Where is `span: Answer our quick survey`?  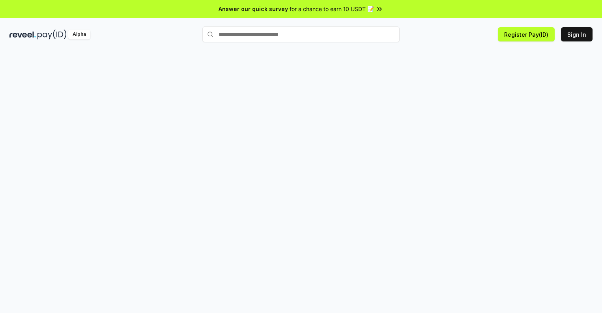
span: Answer our quick survey is located at coordinates (253, 9).